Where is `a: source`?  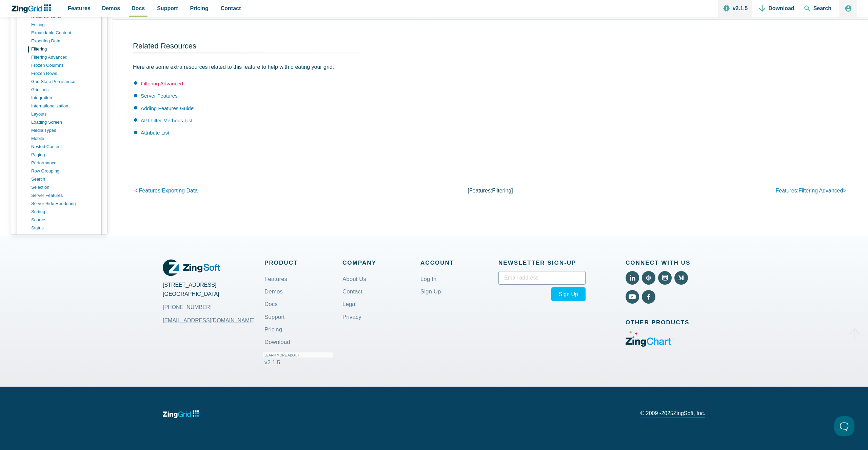
a: source is located at coordinates (63, 220).